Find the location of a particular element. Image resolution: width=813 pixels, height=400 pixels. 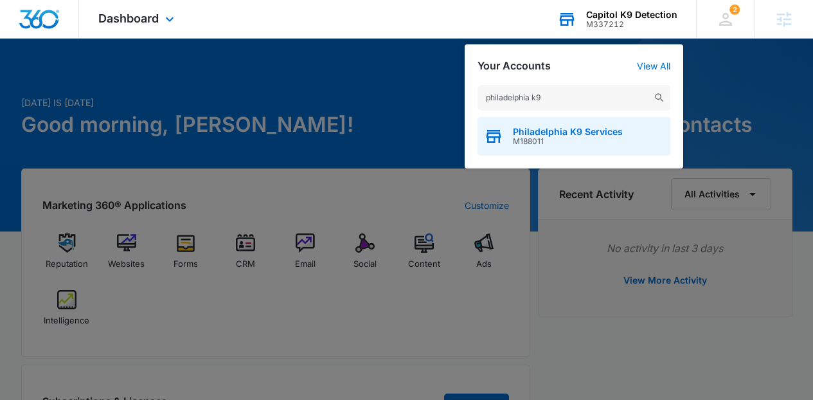

h2: Your Accounts is located at coordinates (514, 66).